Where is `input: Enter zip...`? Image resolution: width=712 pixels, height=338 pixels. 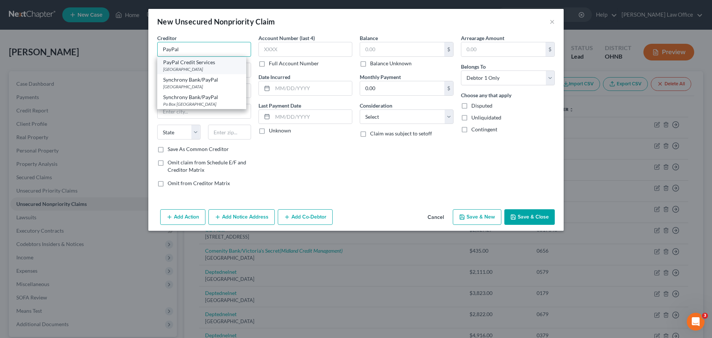
input: Enter zip... is located at coordinates (229, 132).